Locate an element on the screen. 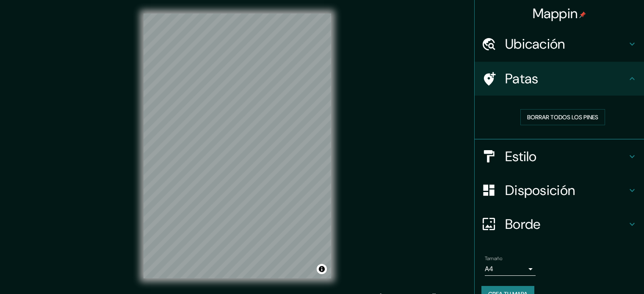  div: Ubicación is located at coordinates (559, 44).